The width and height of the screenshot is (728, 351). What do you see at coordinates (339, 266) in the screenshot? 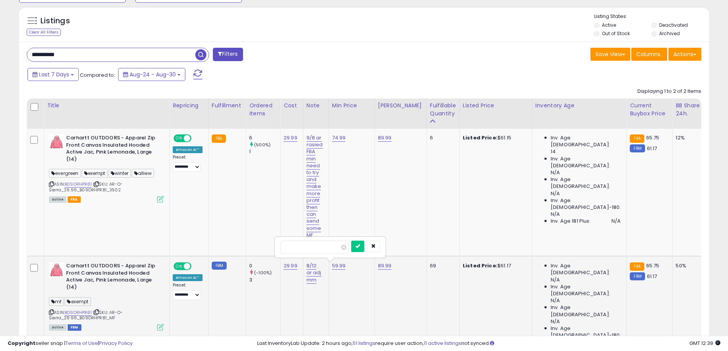
I see `a: 59.99` at bounding box center [339, 266].